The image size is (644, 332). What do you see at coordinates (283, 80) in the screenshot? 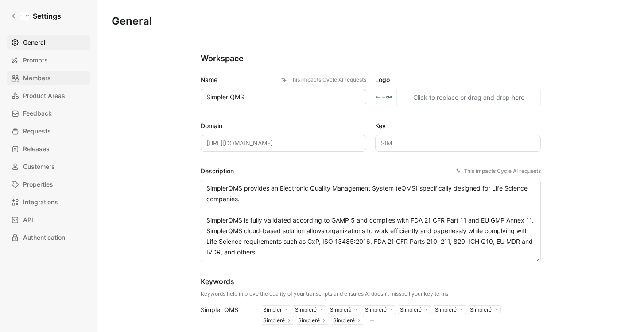
I see `label: Name` at bounding box center [283, 80].